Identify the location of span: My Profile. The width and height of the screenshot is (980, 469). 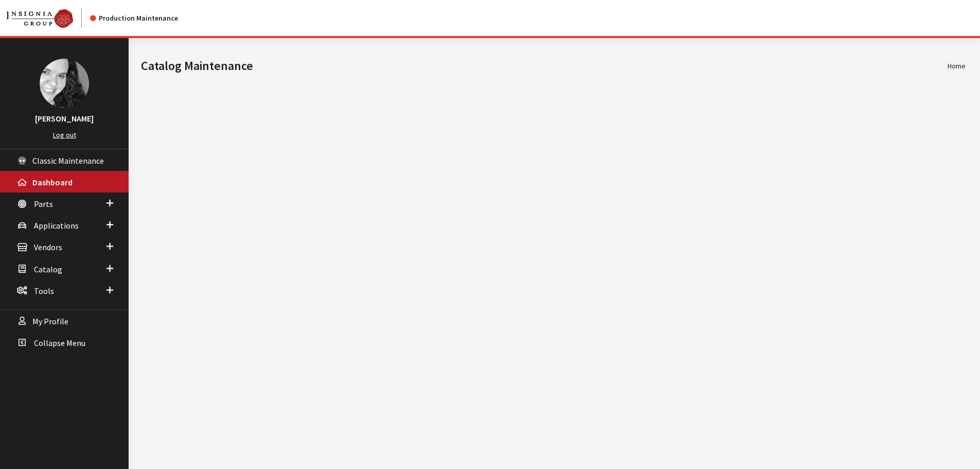
(51, 321).